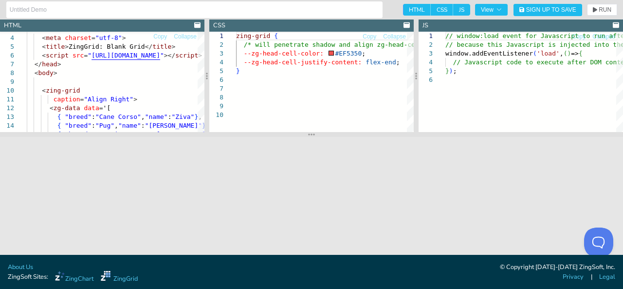  Describe the element at coordinates (605, 10) in the screenshot. I see `span: RUN` at that location.